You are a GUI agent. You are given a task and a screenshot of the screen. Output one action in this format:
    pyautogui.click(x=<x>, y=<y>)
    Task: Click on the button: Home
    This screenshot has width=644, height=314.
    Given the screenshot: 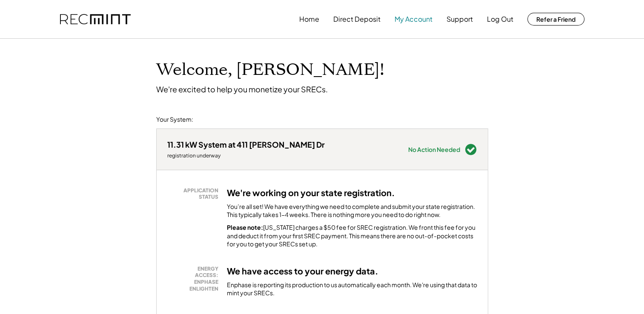 What is the action you would take?
    pyautogui.click(x=309, y=19)
    